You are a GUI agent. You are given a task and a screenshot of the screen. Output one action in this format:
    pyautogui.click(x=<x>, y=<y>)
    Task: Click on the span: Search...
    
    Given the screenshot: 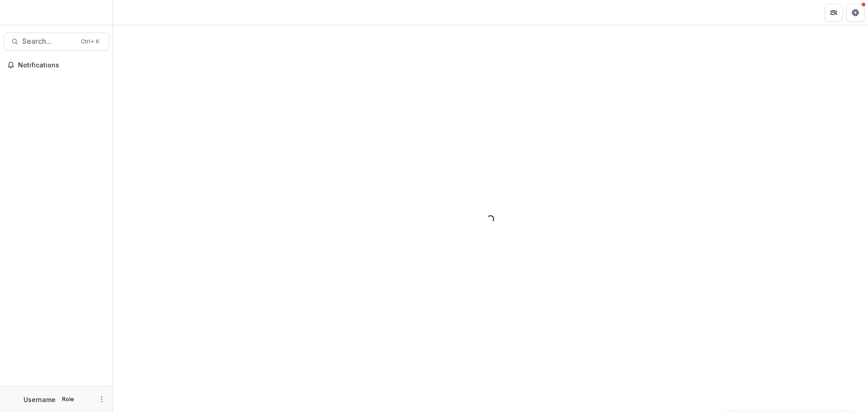 What is the action you would take?
    pyautogui.click(x=49, y=41)
    